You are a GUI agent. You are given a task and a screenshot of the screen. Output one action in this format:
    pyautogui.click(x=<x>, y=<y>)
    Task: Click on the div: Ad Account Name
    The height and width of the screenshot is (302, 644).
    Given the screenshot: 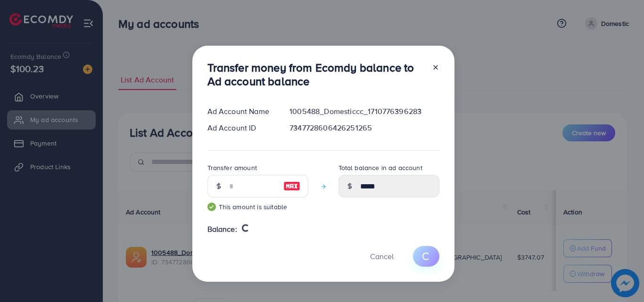 What is the action you would take?
    pyautogui.click(x=241, y=111)
    